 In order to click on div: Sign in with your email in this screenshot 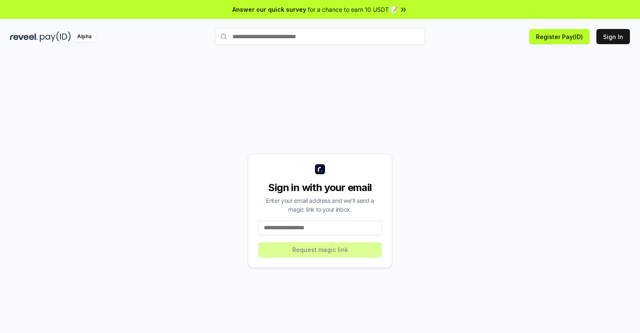, I will do `click(320, 188)`.